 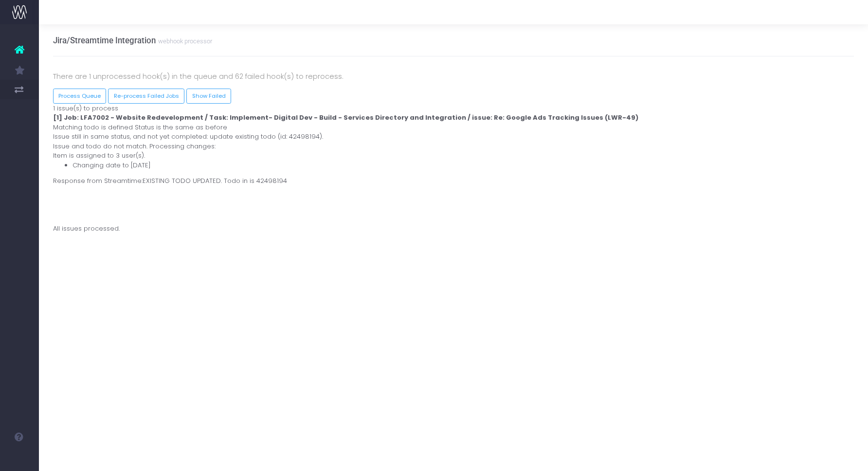 I want to click on a: Show Failed, so click(x=209, y=96).